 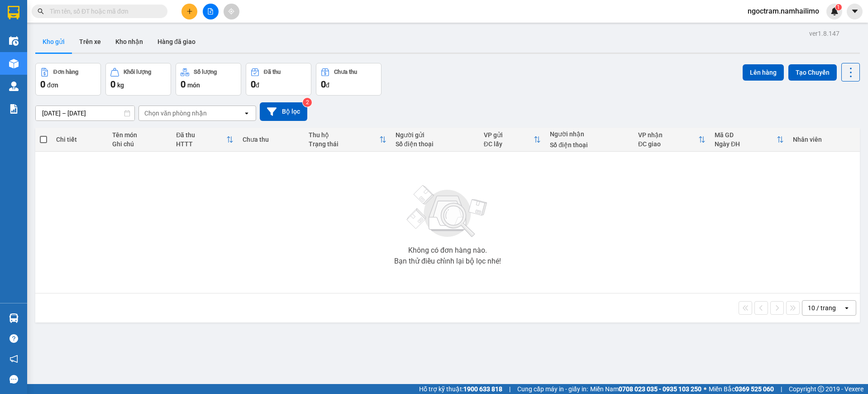 I want to click on button: Kho gửi, so click(x=53, y=42).